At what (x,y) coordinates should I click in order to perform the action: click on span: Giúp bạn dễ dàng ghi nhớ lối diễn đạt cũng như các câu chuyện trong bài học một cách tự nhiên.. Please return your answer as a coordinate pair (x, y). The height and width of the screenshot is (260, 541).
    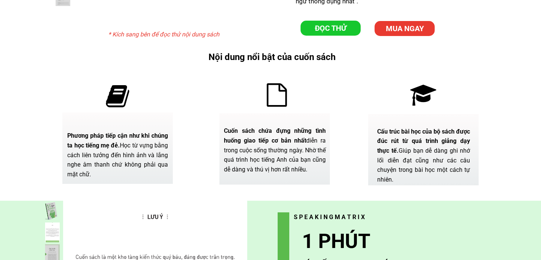
    Looking at the image, I should click on (423, 165).